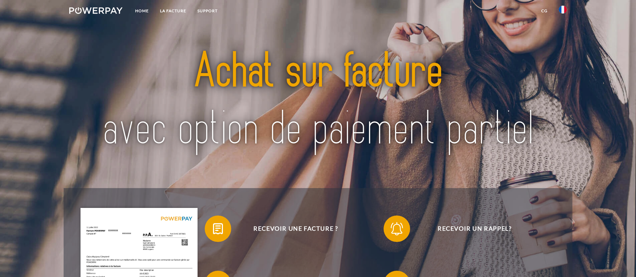 The width and height of the screenshot is (636, 277). I want to click on a: Support, so click(207, 11).